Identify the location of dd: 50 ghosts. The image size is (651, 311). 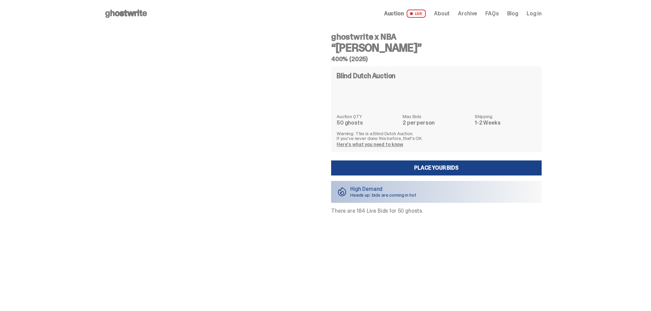
(367, 123).